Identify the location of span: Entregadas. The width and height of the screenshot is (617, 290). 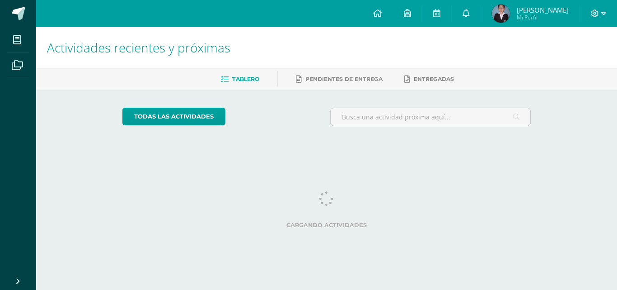
(434, 79).